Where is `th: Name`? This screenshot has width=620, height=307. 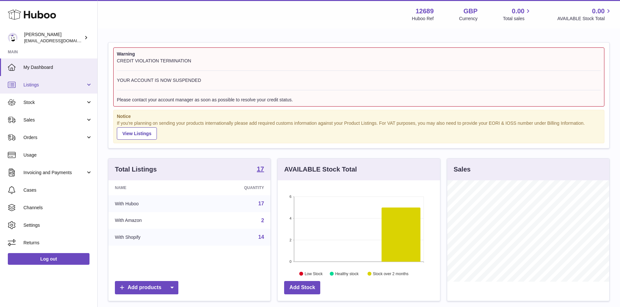
th: Name is located at coordinates (153, 188).